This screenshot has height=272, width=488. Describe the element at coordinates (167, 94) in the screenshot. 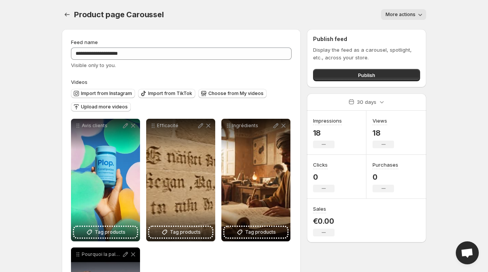

I see `button: Import from TikTok` at that location.